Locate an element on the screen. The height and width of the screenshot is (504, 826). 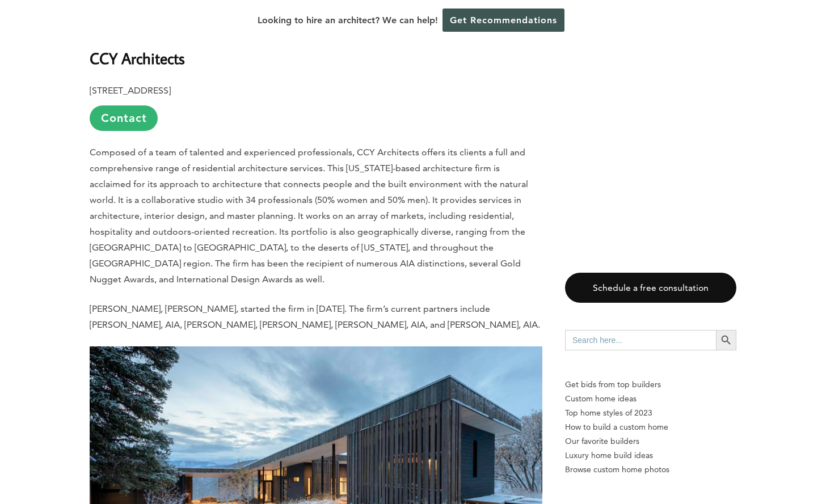
a: Contact is located at coordinates (124, 118).